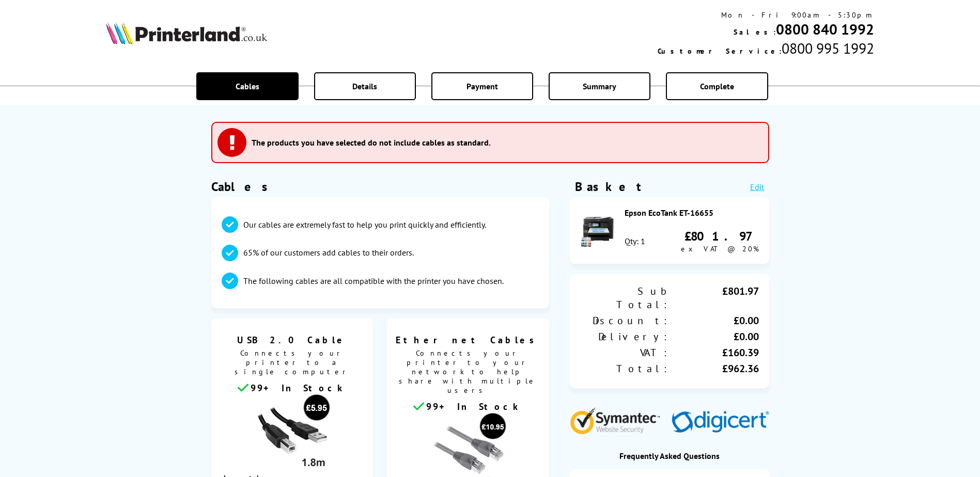 Image resolution: width=980 pixels, height=477 pixels. What do you see at coordinates (714, 353) in the screenshot?
I see `div: £160.39` at bounding box center [714, 353].